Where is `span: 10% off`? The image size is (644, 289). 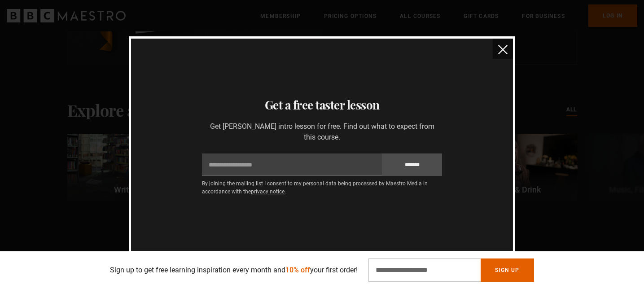
span: 10% off is located at coordinates (298, 270).